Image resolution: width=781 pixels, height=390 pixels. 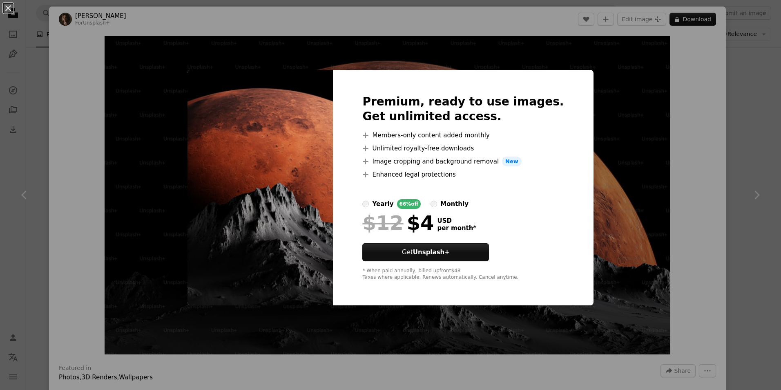 What do you see at coordinates (366, 204) in the screenshot?
I see `input: yearly66%off` at bounding box center [366, 204].